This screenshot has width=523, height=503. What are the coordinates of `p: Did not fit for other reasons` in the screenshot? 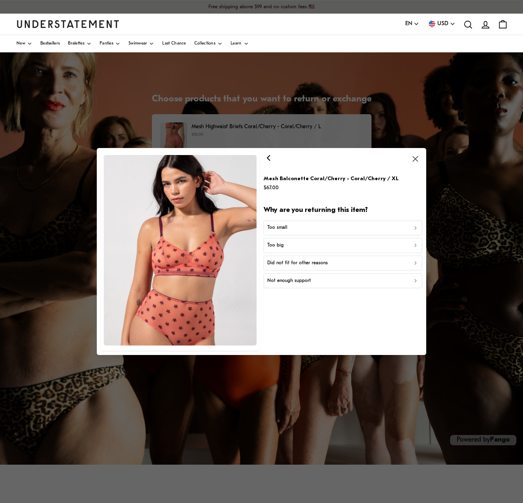 It's located at (298, 263).